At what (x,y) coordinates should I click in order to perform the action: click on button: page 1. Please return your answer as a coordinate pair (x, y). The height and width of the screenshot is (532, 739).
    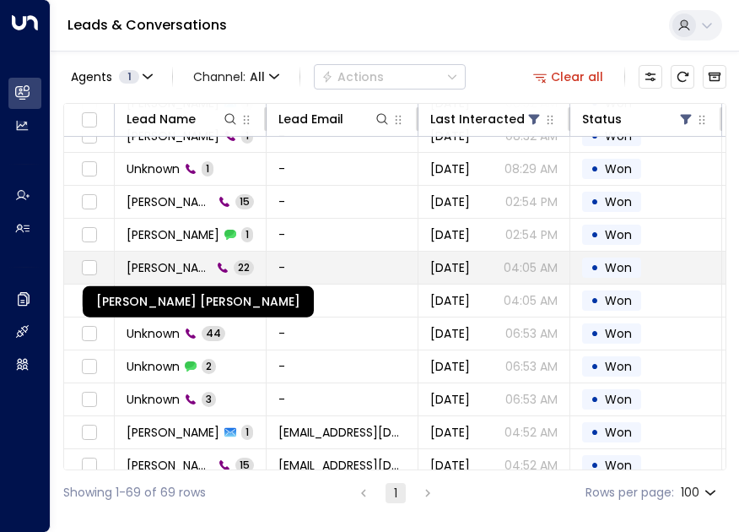
    Looking at the image, I should click on (396, 493).